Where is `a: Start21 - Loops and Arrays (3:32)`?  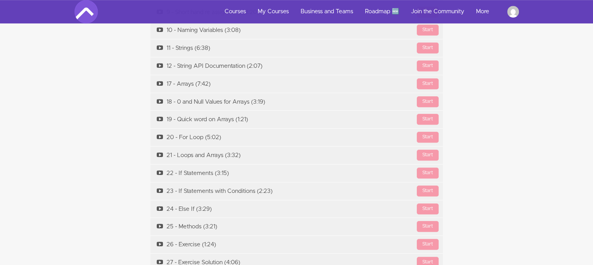
a: Start21 - Loops and Arrays (3:32) is located at coordinates (297, 155).